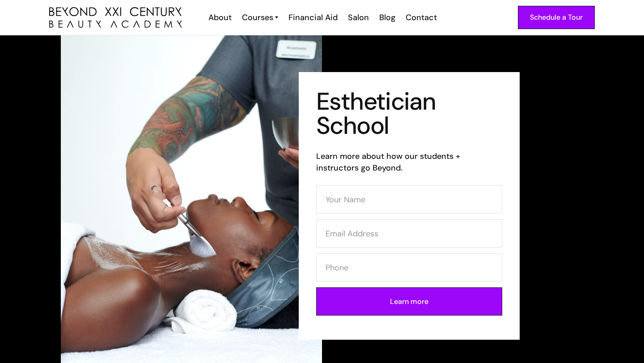 This screenshot has width=644, height=363. Describe the element at coordinates (220, 17) in the screenshot. I see `div: About` at that location.